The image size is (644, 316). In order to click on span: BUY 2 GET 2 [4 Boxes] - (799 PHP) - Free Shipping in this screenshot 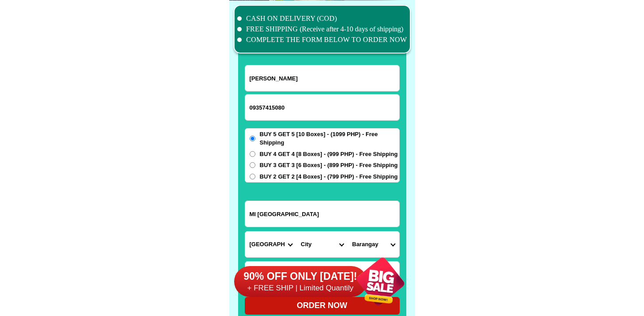, I will do `click(328, 176)`.